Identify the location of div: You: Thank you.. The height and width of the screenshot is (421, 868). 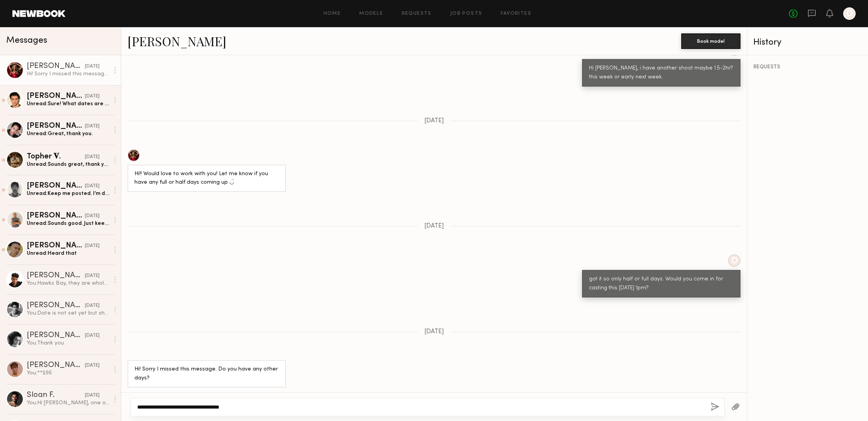
(68, 343).